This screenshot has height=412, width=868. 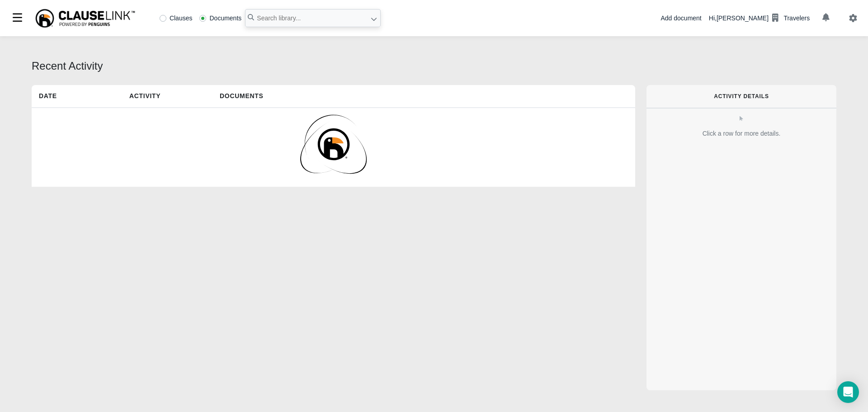 What do you see at coordinates (434, 66) in the screenshot?
I see `div: Recent Activity` at bounding box center [434, 66].